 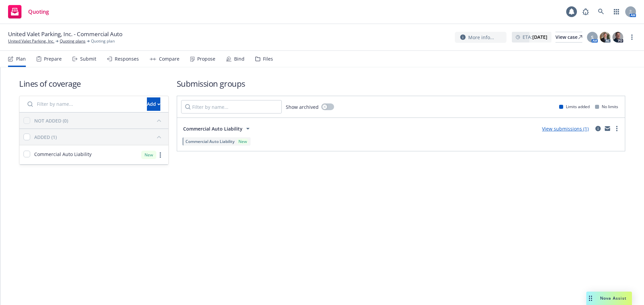 I want to click on button: Commercial Auto Liability, so click(x=217, y=128).